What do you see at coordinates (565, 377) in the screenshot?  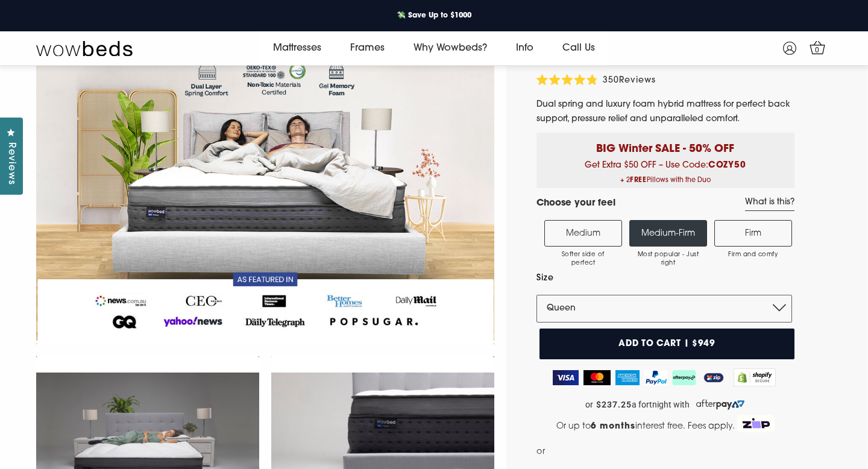 I see `img: Visa Logo` at bounding box center [565, 377].